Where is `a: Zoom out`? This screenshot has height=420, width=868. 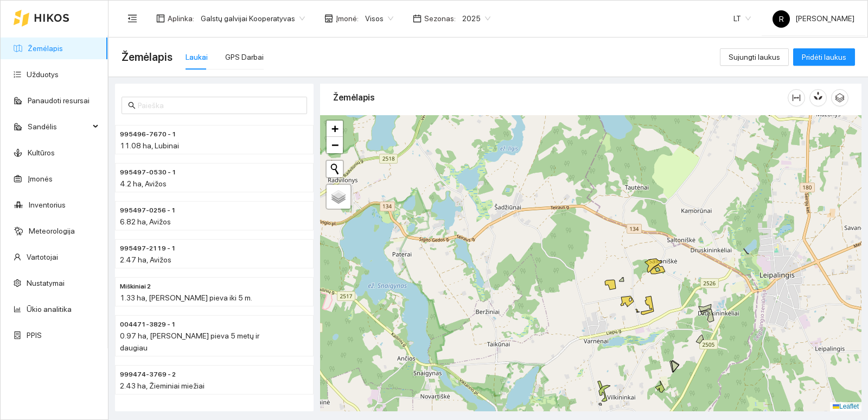 a: Zoom out is located at coordinates (335, 145).